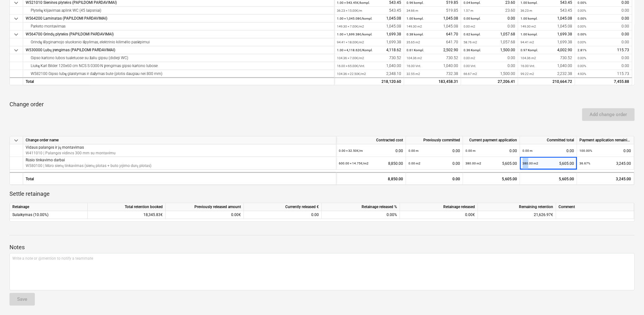  What do you see at coordinates (585, 163) in the screenshot?
I see `small: 36.67%` at bounding box center [585, 163].